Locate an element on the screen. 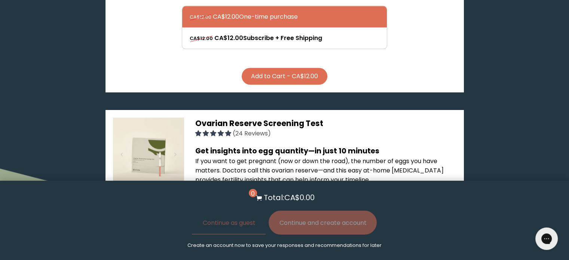  p: Create an account now to save your responses and recommendations for later is located at coordinates (284, 245).